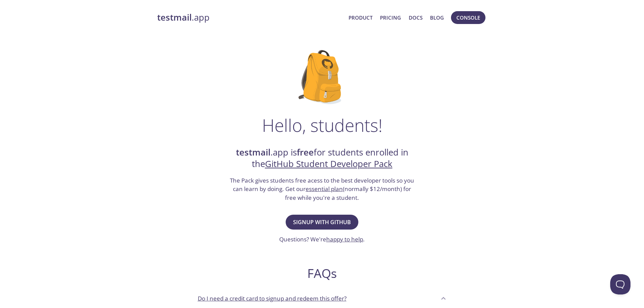  Describe the element at coordinates (272, 299) in the screenshot. I see `p: Do I need a credit card to signup and redeem this offer?` at that location.